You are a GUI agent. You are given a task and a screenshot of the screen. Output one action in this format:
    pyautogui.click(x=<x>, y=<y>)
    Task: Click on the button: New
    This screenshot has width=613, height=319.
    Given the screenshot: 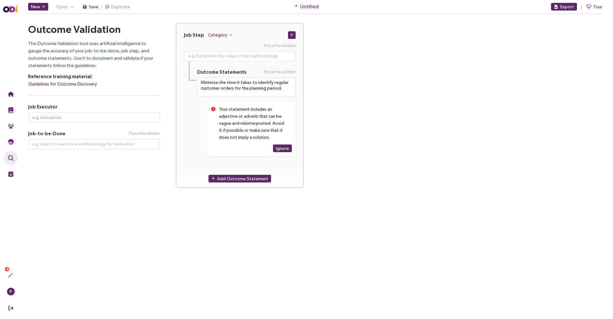 What is the action you would take?
    pyautogui.click(x=38, y=7)
    